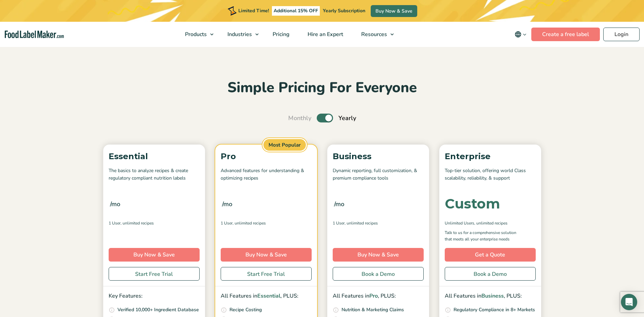  Describe the element at coordinates (325, 118) in the screenshot. I see `label: Toggle` at that location.